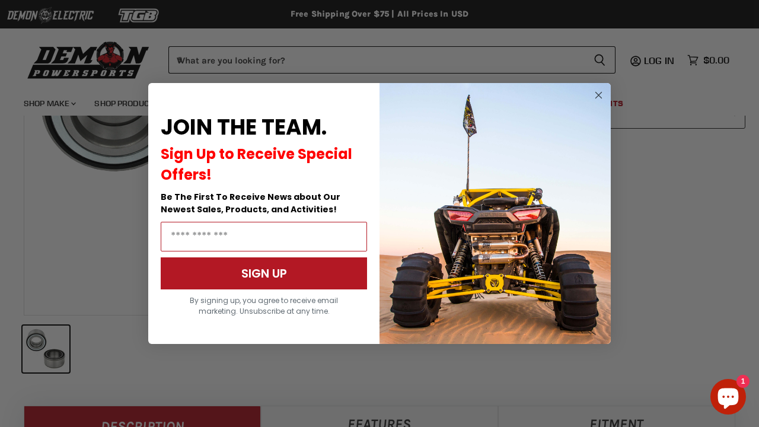 The width and height of the screenshot is (759, 427). What do you see at coordinates (256, 164) in the screenshot?
I see `span: Sign Up to Receive Special Offers!` at bounding box center [256, 164].